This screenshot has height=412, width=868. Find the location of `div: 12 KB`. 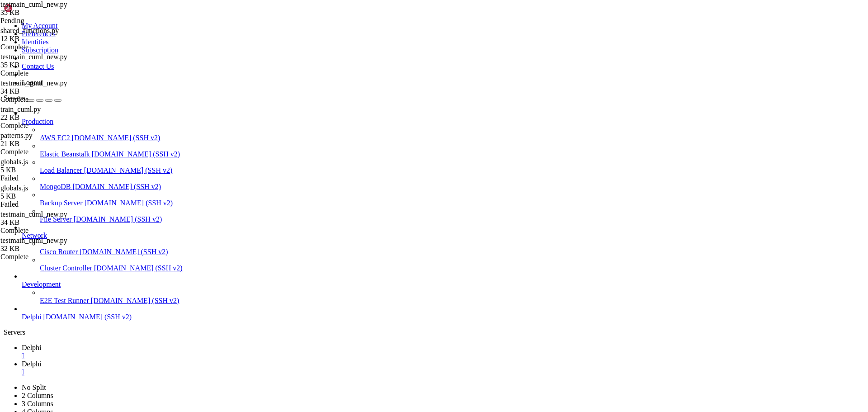

div: 12 KB is located at coordinates (46, 39).